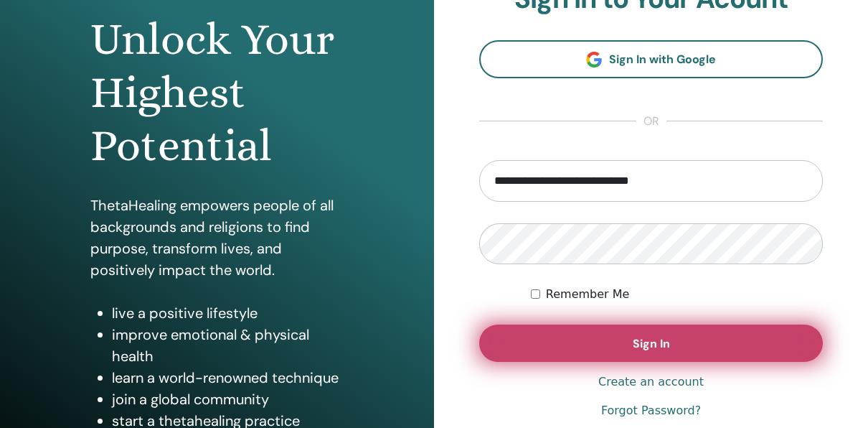 The image size is (868, 428). What do you see at coordinates (662, 59) in the screenshot?
I see `span: Sign In with Google` at bounding box center [662, 59].